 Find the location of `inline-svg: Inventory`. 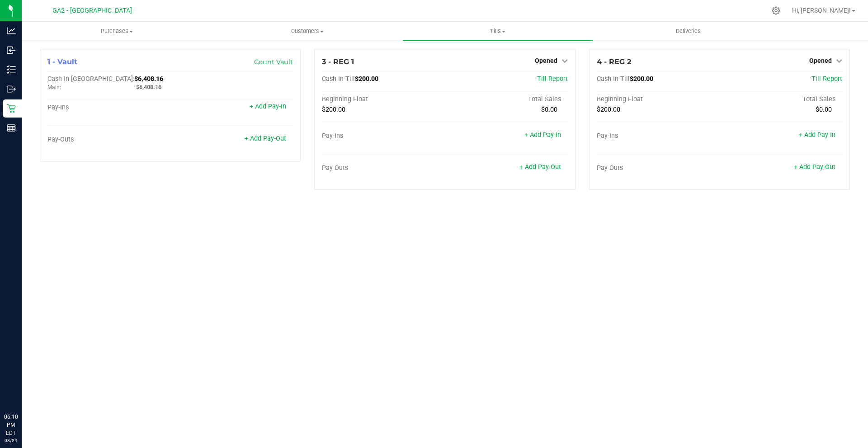

inline-svg: Inventory is located at coordinates (11, 70).